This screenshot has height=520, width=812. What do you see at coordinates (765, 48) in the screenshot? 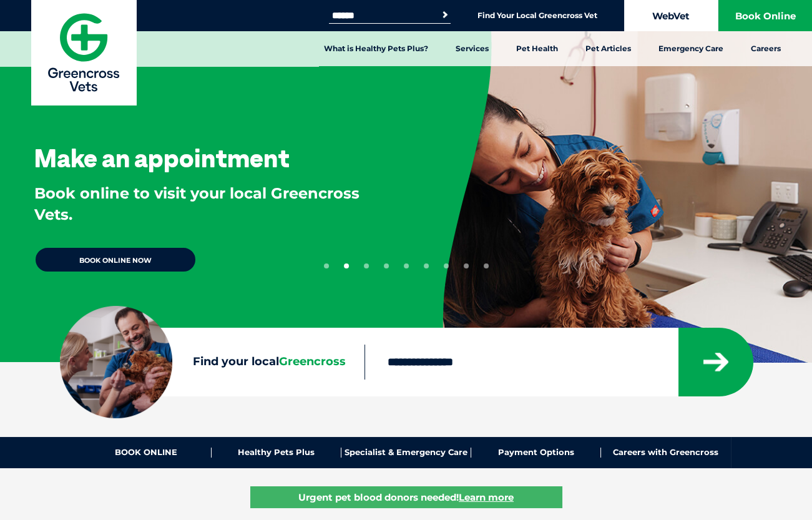
I see `a: Careers` at bounding box center [765, 48].